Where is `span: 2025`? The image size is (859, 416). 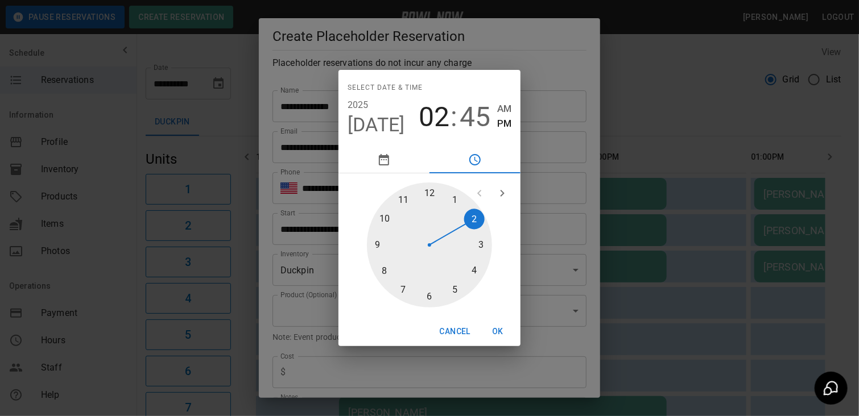 span: 2025 is located at coordinates (358, 105).